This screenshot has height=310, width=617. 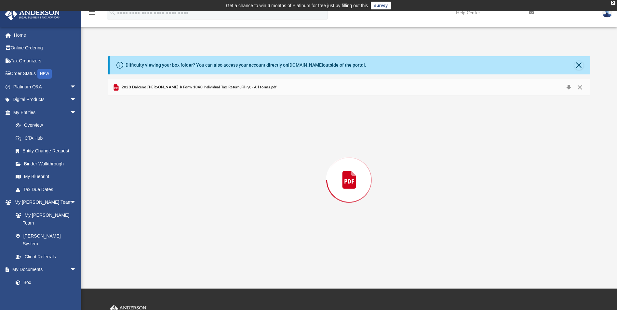 What do you see at coordinates (297, 6) in the screenshot?
I see `div: Get a chance to win 6 months of Platinum for free just by filling out this` at bounding box center [297, 6].